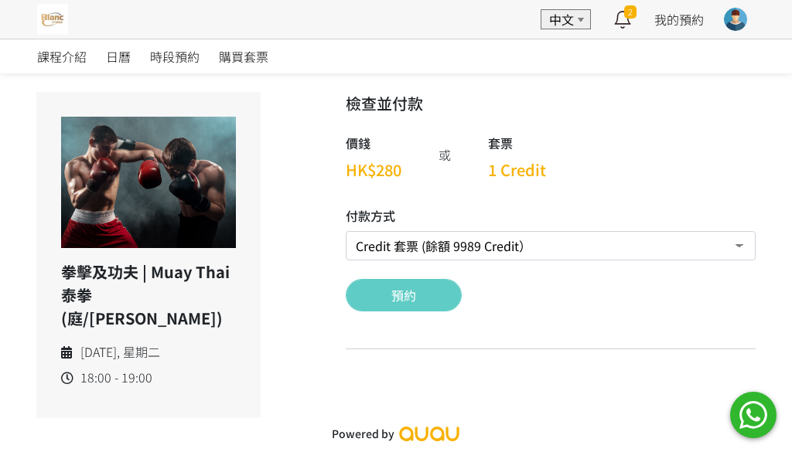 The height and width of the screenshot is (469, 792). What do you see at coordinates (118, 56) in the screenshot?
I see `span: 日曆` at bounding box center [118, 56].